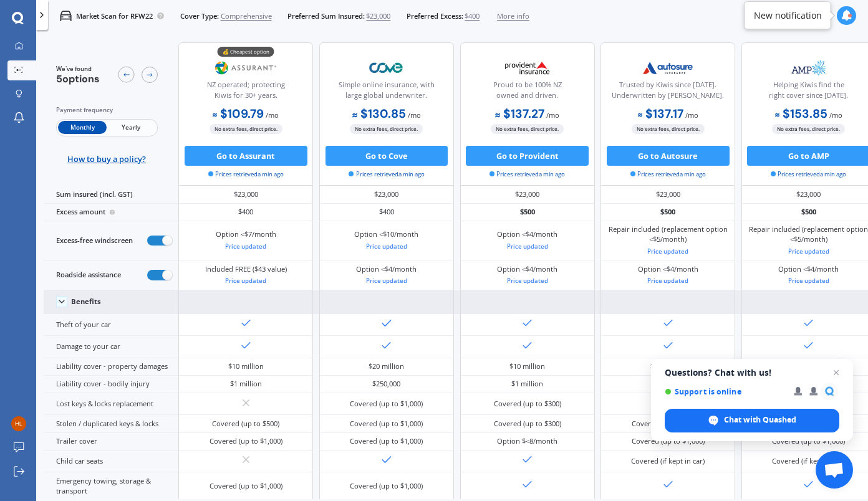 The image size is (868, 501). Describe the element at coordinates (836, 373) in the screenshot. I see `span: Close chat` at that location.